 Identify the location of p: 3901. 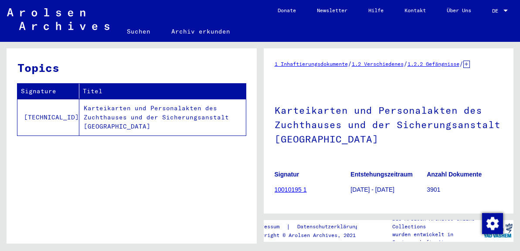
(465, 190).